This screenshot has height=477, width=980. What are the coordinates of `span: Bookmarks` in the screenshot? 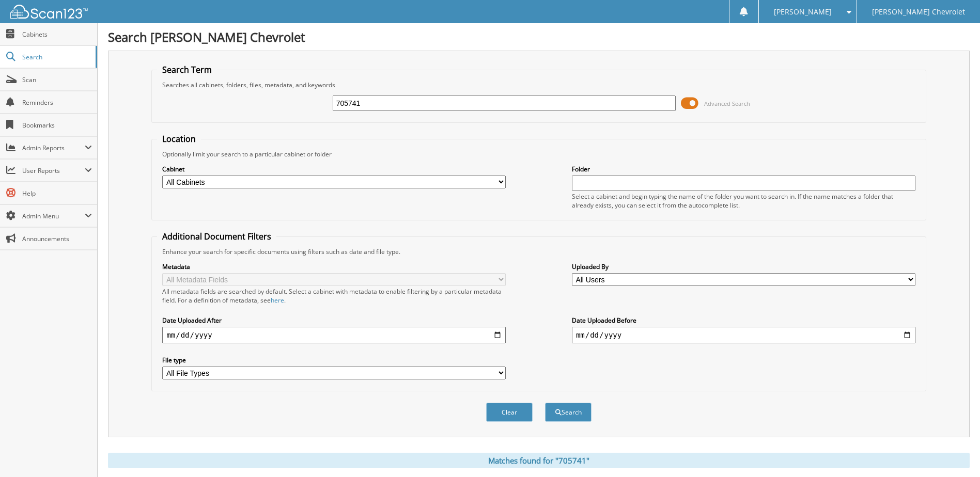 It's located at (57, 125).